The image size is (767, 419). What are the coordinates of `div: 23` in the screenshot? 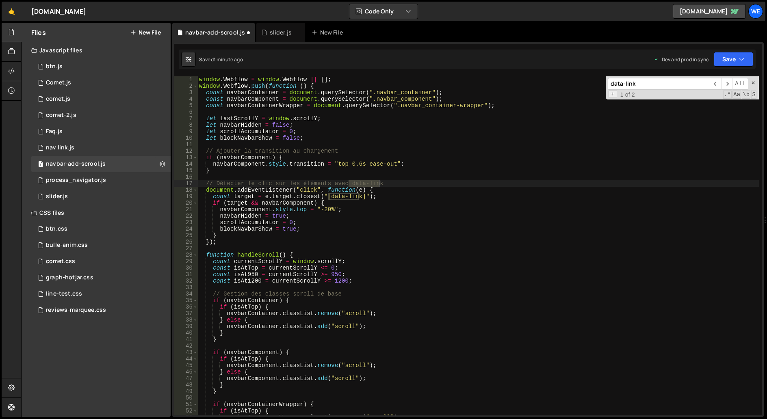 It's located at (186, 223).